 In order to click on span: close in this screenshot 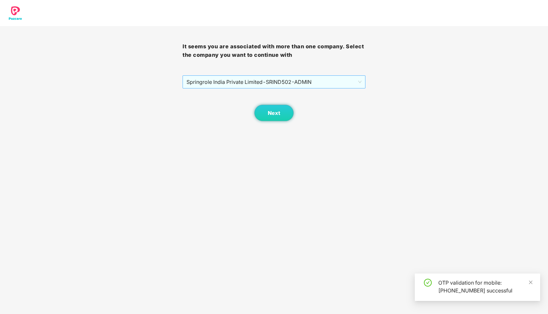, I will do `click(531, 283)`.